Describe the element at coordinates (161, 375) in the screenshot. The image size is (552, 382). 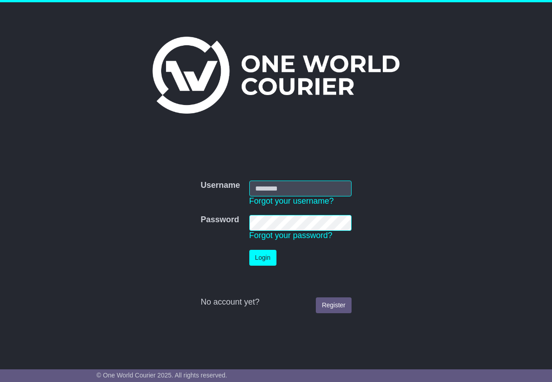
I see `span: © One World Courier 2025. All rights reserved.` at that location.